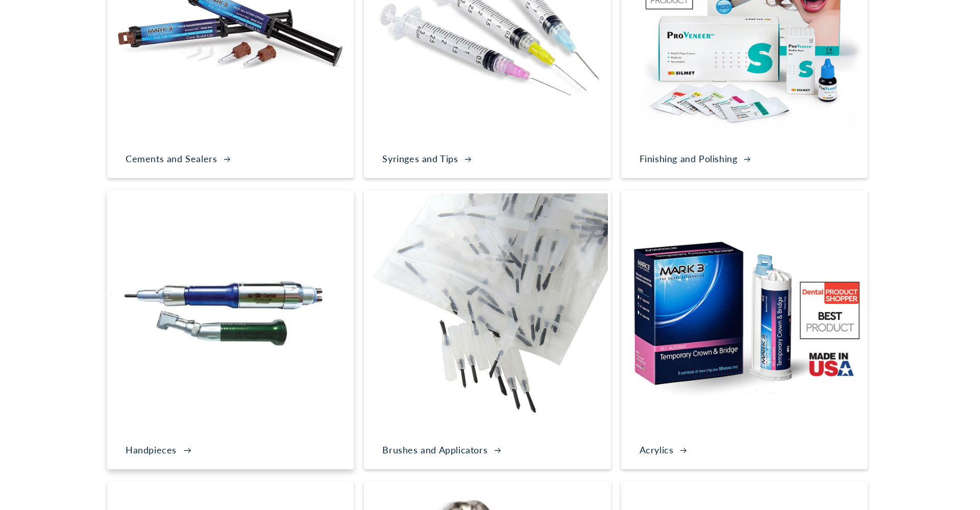  What do you see at coordinates (745, 330) in the screenshot?
I see `a: Acrylics Acrylics` at bounding box center [745, 330].